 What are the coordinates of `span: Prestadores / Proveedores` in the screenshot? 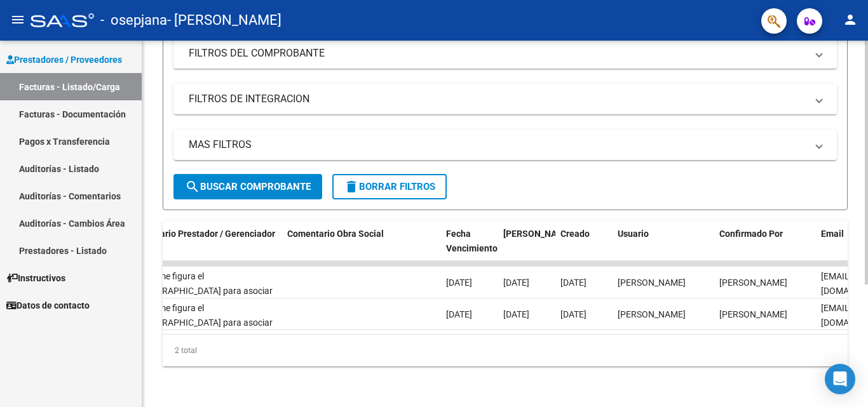 It's located at (64, 59).